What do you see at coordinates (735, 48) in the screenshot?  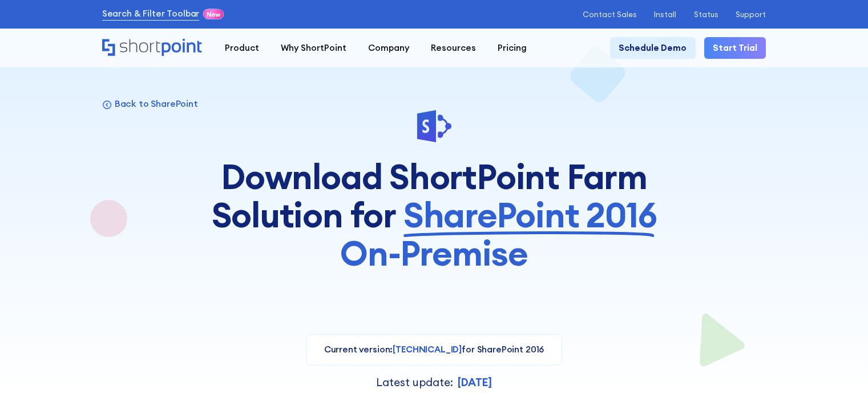 I see `a: Start Trial` at bounding box center [735, 48].